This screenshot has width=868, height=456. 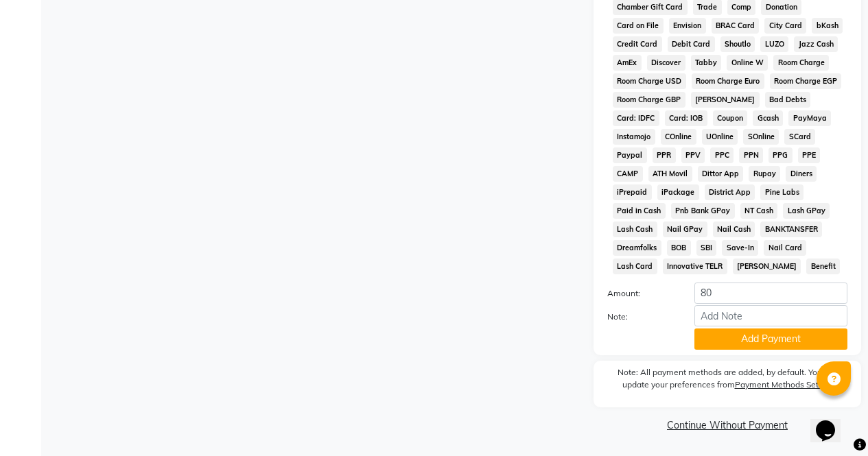 I want to click on span: Shoutlo, so click(x=737, y=44).